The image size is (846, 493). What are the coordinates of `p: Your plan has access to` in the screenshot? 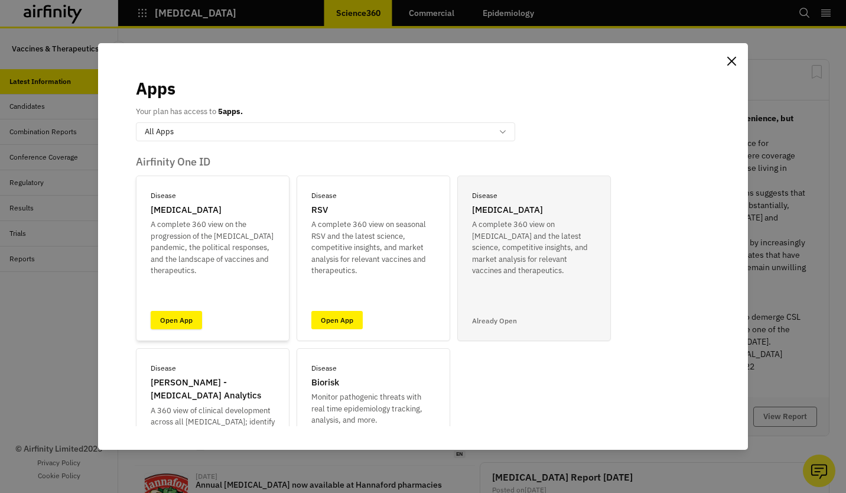 It's located at (189, 112).